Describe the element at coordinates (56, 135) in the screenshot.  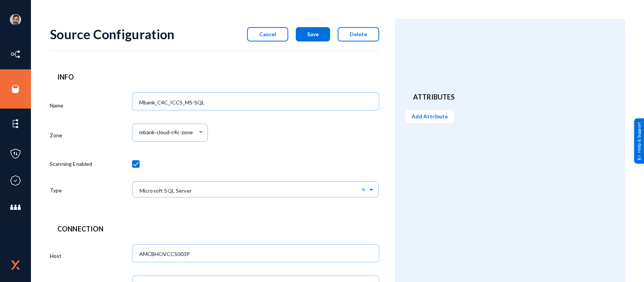
I see `label: Zone` at that location.